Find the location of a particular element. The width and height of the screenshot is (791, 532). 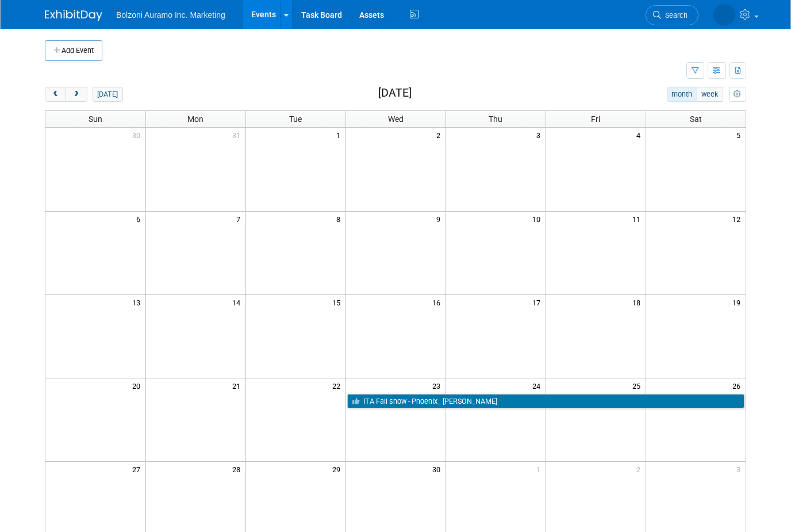

span: 5 is located at coordinates (741, 134).